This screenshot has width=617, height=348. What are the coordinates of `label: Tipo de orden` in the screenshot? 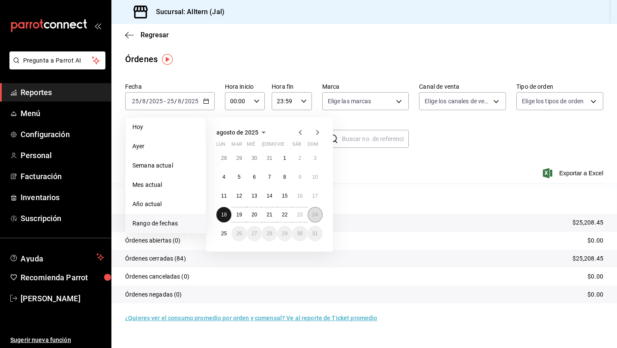 It's located at (559, 87).